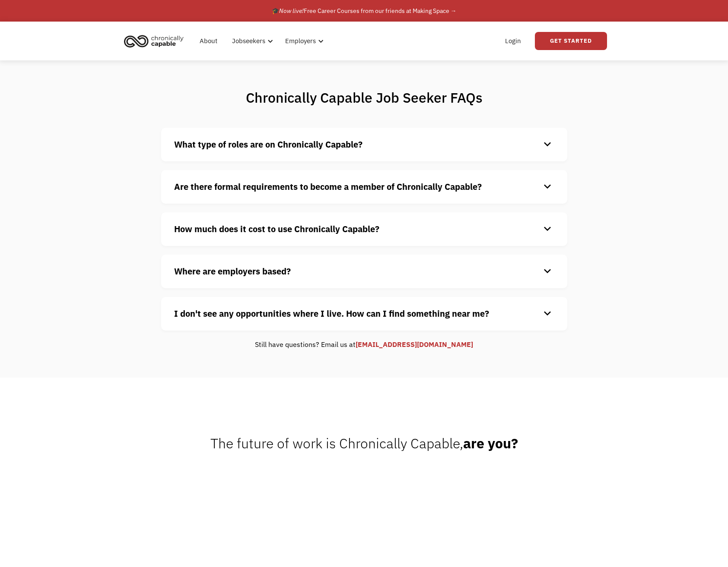  I want to click on a: About, so click(208, 41).